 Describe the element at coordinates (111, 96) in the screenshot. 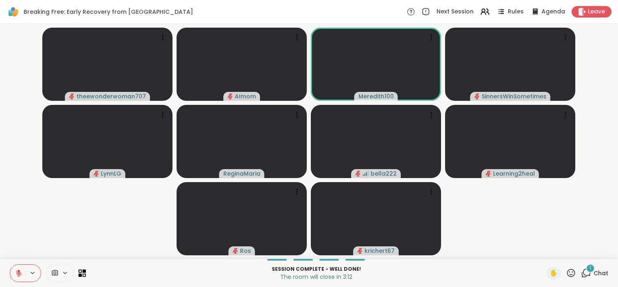

I see `span: theewonderwoman707` at that location.